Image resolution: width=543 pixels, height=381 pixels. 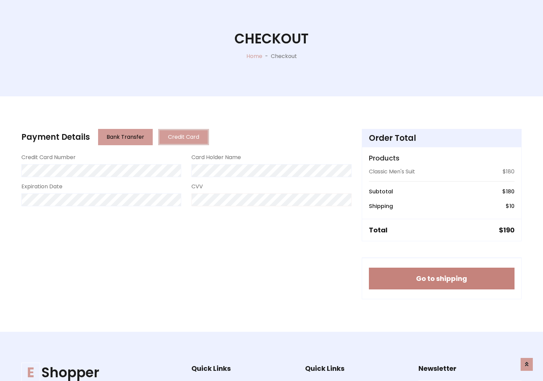 I want to click on h5: Total, so click(x=378, y=230).